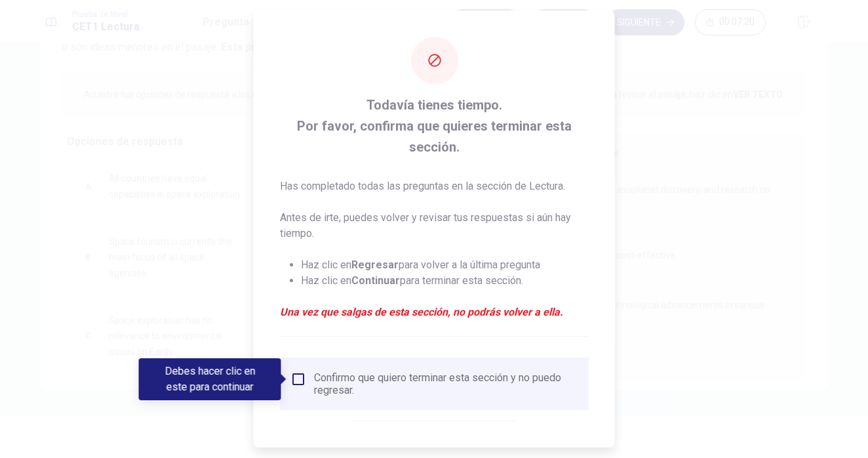 This screenshot has width=868, height=458. I want to click on strong: Regresar, so click(375, 264).